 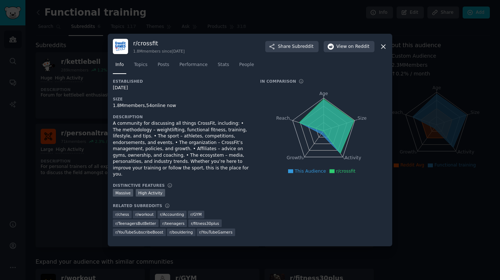 What do you see at coordinates (163, 65) in the screenshot?
I see `span: Posts` at bounding box center [163, 65].